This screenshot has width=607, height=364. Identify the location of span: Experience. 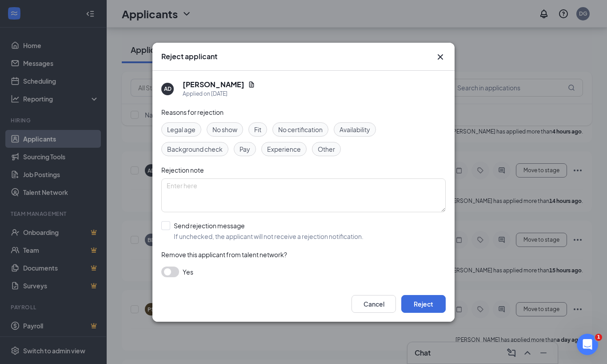
(284, 149).